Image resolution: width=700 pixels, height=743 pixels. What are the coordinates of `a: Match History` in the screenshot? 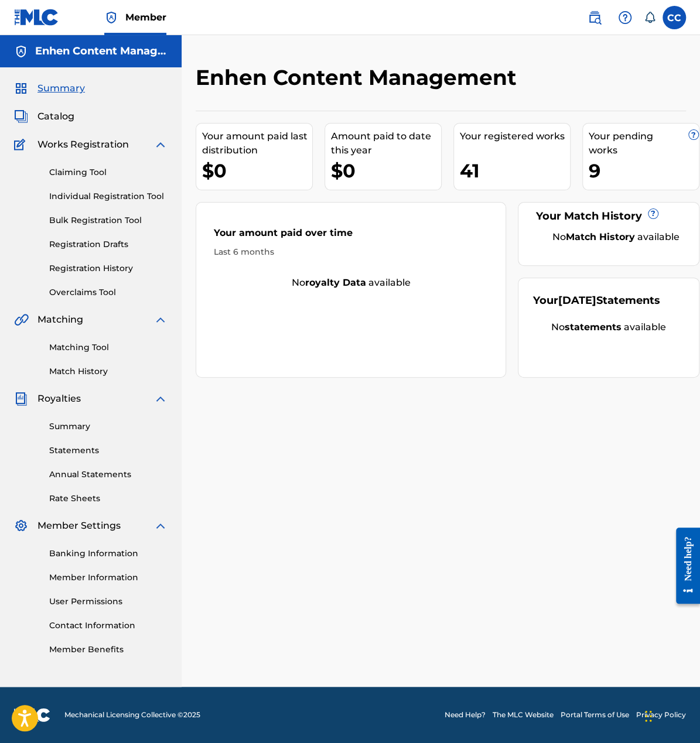 It's located at (109, 371).